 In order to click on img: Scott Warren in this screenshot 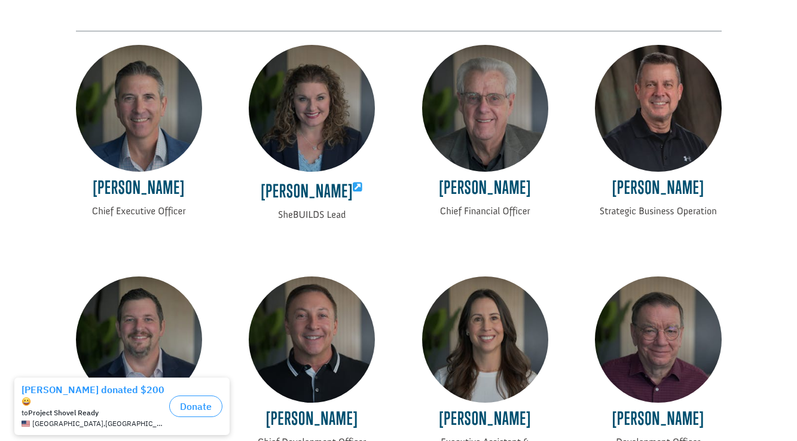, I will do `click(312, 339)`.